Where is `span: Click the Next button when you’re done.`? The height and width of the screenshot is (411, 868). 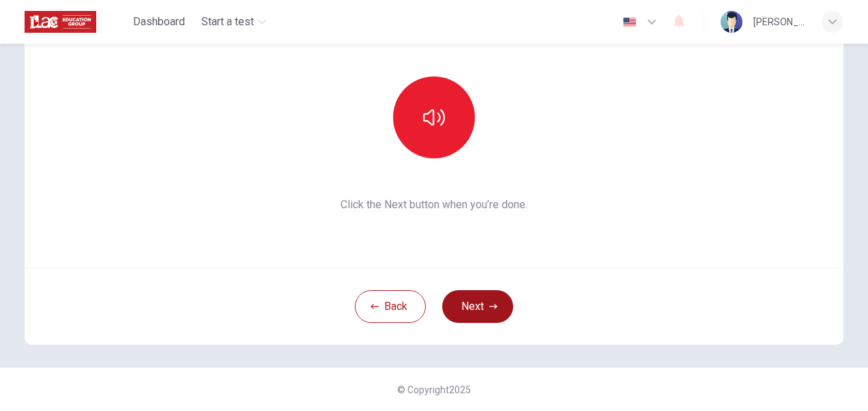 span: Click the Next button when you’re done. is located at coordinates (434, 205).